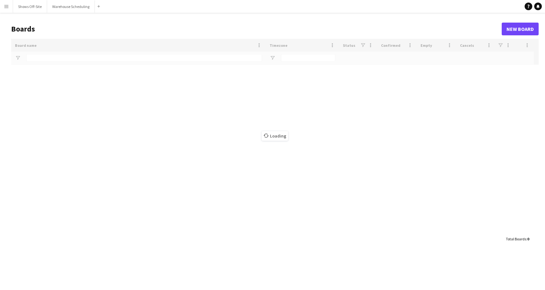 The height and width of the screenshot is (290, 545). Describe the element at coordinates (71, 6) in the screenshot. I see `button: Warehouse Scheduling` at that location.